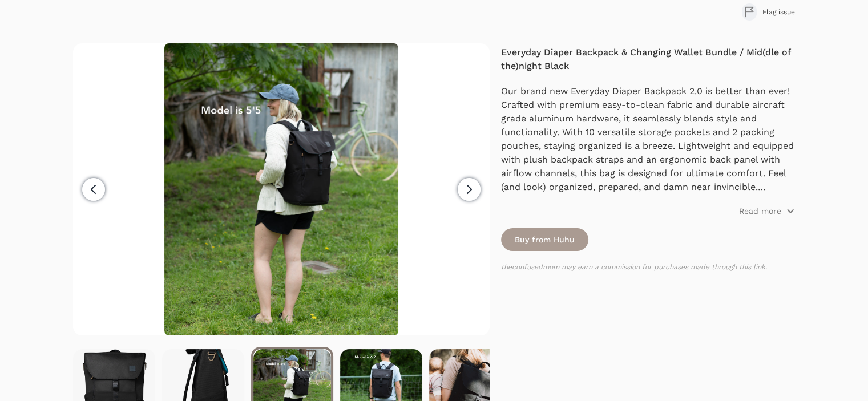  What do you see at coordinates (767, 211) in the screenshot?
I see `button: Read more` at bounding box center [767, 211].